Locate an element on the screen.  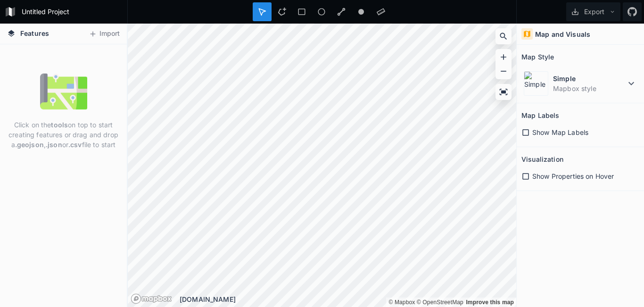
a: Mapbox logo is located at coordinates (151, 299).